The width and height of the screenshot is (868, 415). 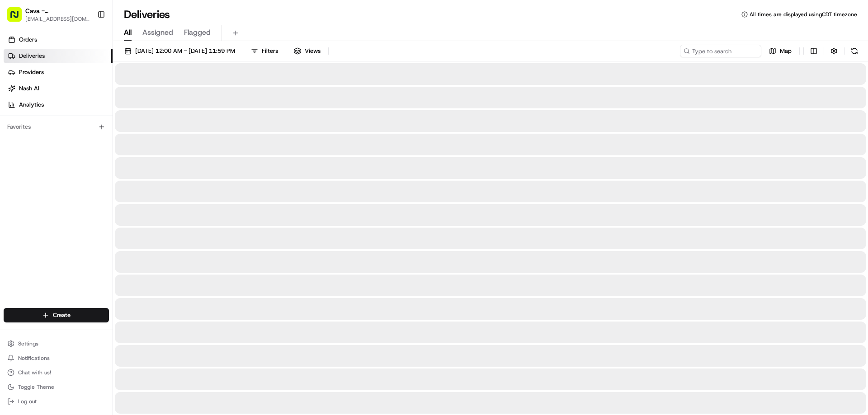 I want to click on span: Settings, so click(x=28, y=344).